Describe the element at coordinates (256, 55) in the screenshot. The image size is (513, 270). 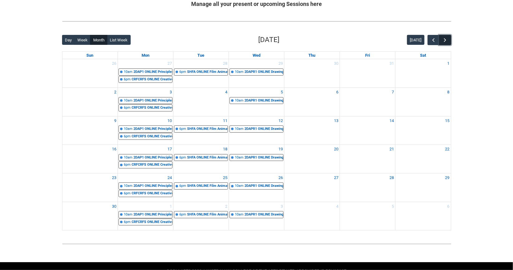
I see `a: Wednesday` at that location.